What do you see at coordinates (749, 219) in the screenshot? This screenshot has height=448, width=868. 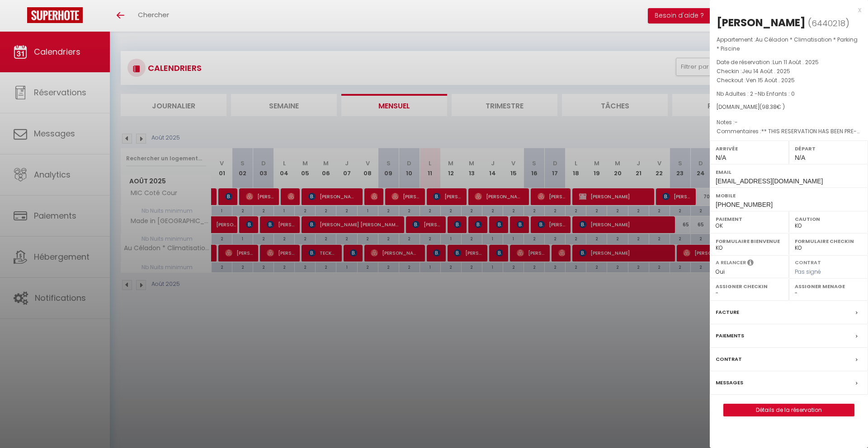 I see `label: Paiement` at bounding box center [749, 219].